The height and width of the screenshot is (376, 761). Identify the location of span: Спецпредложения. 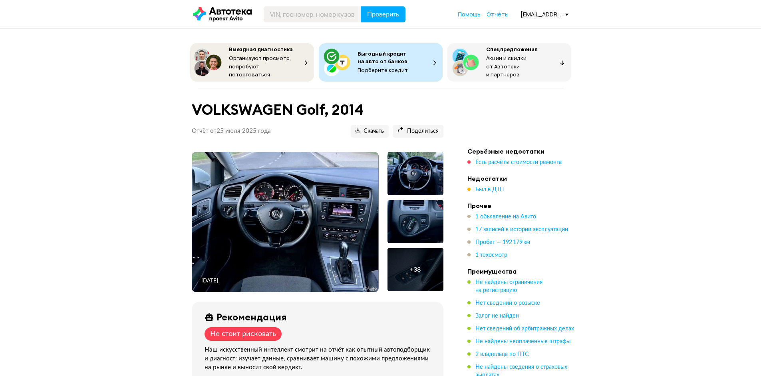
(512, 49).